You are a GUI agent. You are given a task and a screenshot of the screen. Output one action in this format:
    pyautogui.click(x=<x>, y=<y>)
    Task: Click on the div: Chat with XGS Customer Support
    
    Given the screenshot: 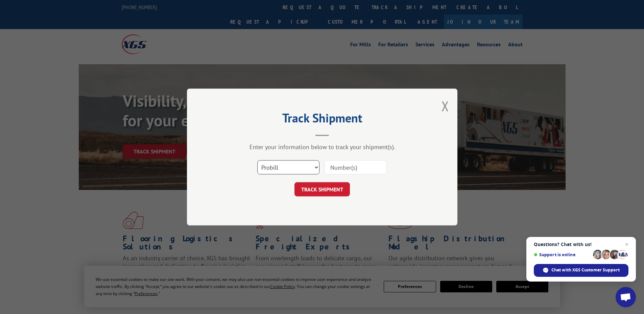 What is the action you would take?
    pyautogui.click(x=581, y=270)
    